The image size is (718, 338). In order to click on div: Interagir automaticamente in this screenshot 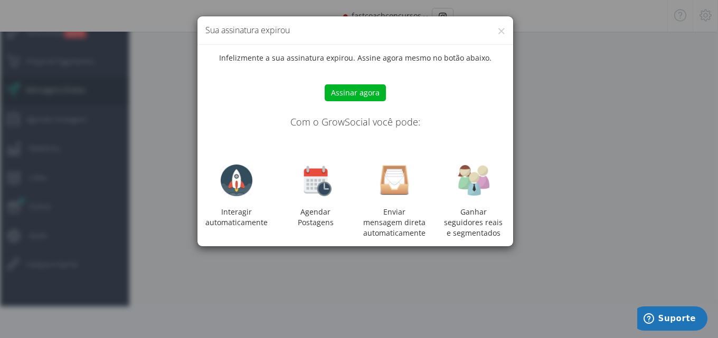, I will do `click(237, 196)`.